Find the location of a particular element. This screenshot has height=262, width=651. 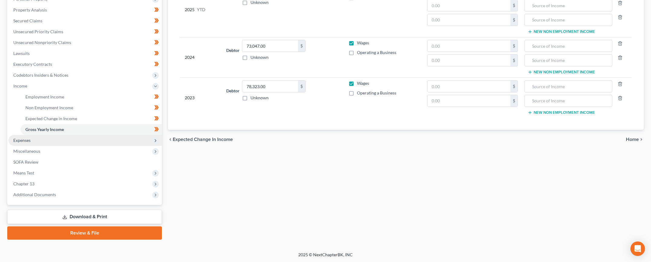

a: Executory Contracts is located at coordinates (85, 64).